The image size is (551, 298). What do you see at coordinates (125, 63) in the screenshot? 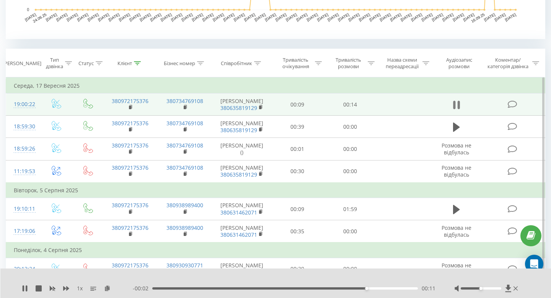
I see `div: Клієнт` at bounding box center [125, 63].